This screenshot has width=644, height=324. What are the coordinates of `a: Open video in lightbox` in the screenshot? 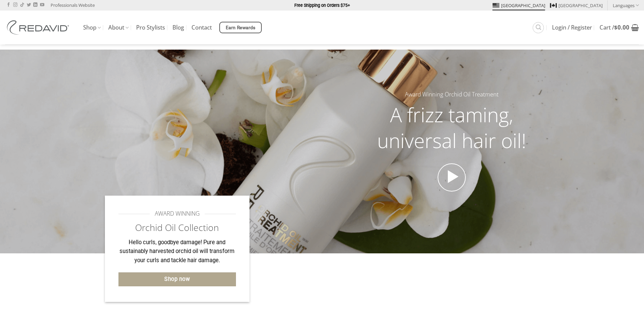 It's located at (452, 177).